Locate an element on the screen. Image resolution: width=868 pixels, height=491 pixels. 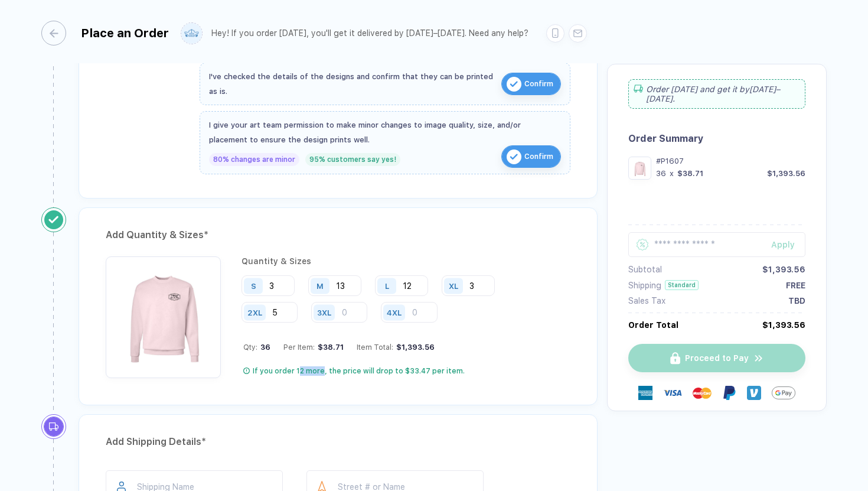
div: FREE is located at coordinates (796, 285).